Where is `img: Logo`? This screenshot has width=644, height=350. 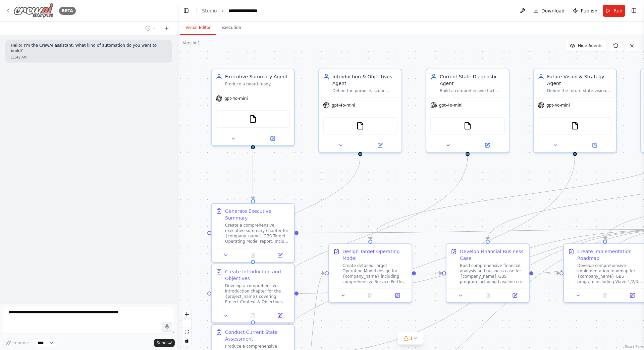
img: Logo is located at coordinates (34, 10).